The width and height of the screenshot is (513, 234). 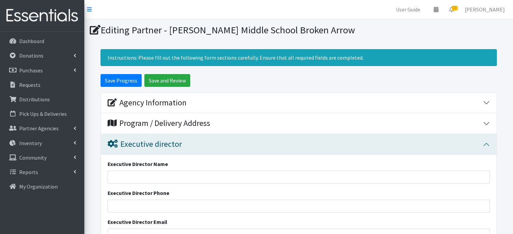 I want to click on span: 11, so click(x=455, y=8).